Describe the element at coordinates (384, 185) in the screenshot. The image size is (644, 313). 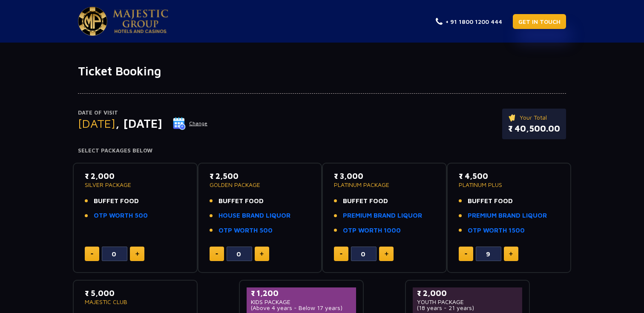
I see `p: PLATINUM PACKAGE` at that location.